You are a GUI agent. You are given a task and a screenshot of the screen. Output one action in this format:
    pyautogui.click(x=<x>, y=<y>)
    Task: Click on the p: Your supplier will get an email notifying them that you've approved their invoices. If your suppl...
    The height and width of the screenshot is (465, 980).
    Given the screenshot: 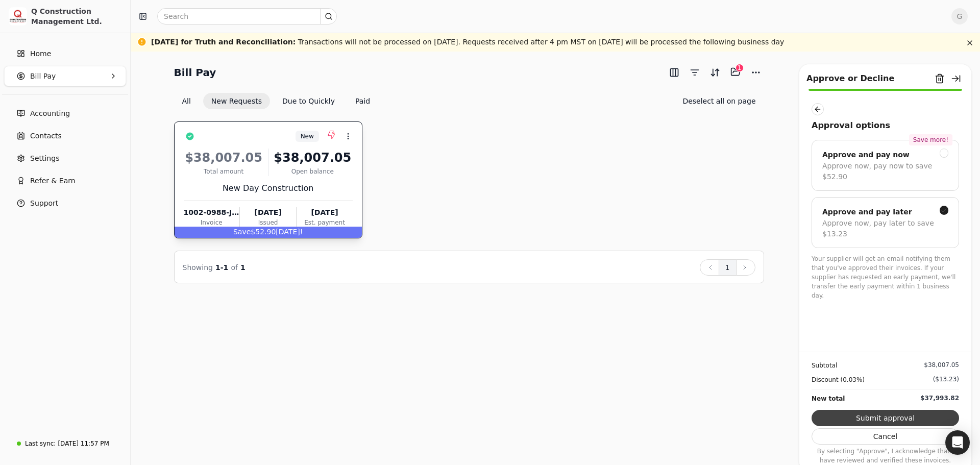 What is the action you would take?
    pyautogui.click(x=885, y=277)
    